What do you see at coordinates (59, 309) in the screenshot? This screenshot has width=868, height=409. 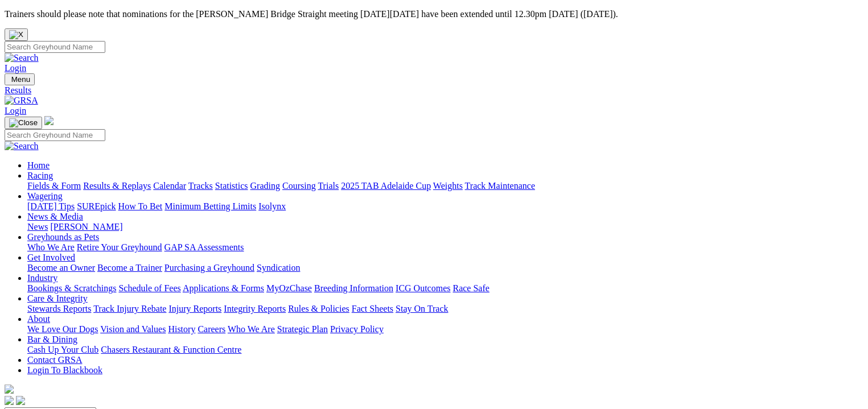 I see `a: Stewards Reports` at bounding box center [59, 309].